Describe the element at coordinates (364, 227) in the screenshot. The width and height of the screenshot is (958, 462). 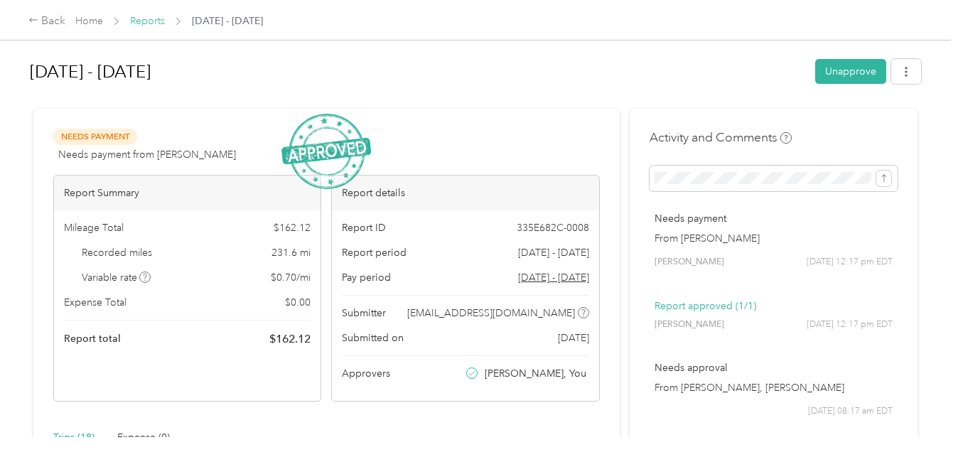
I see `span: Report ID` at that location.